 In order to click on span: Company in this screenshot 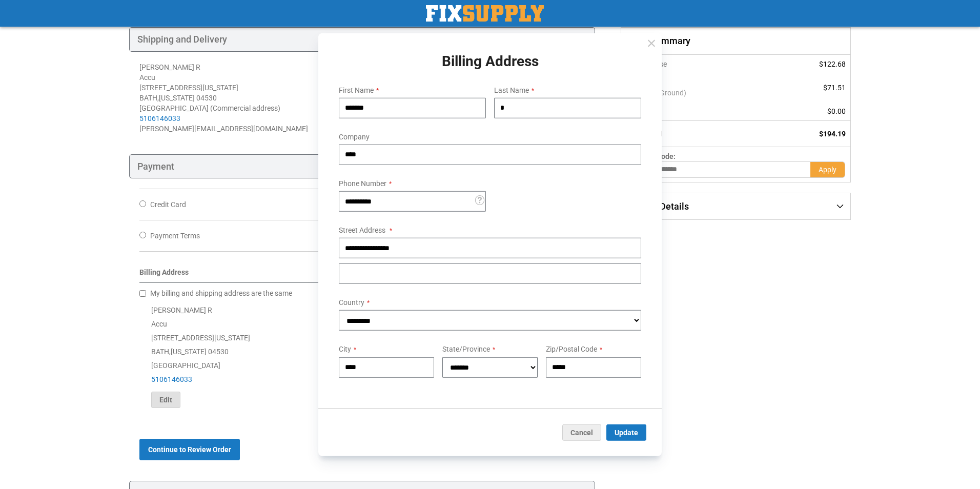, I will do `click(355, 137)`.